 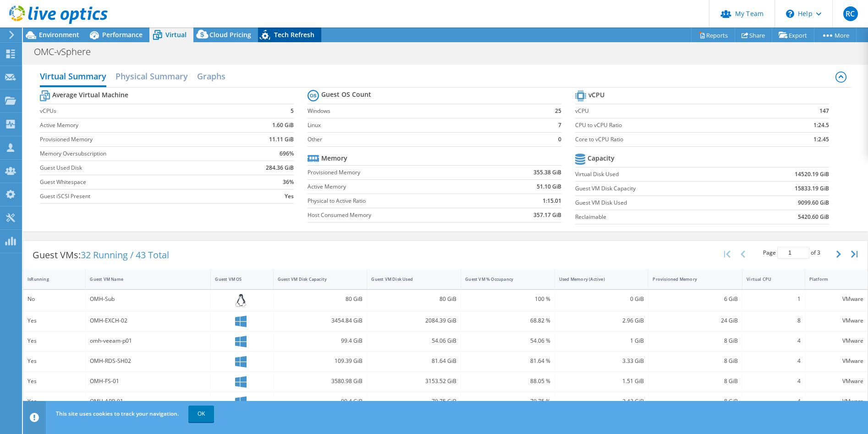 I want to click on input: jump to page, so click(x=794, y=253).